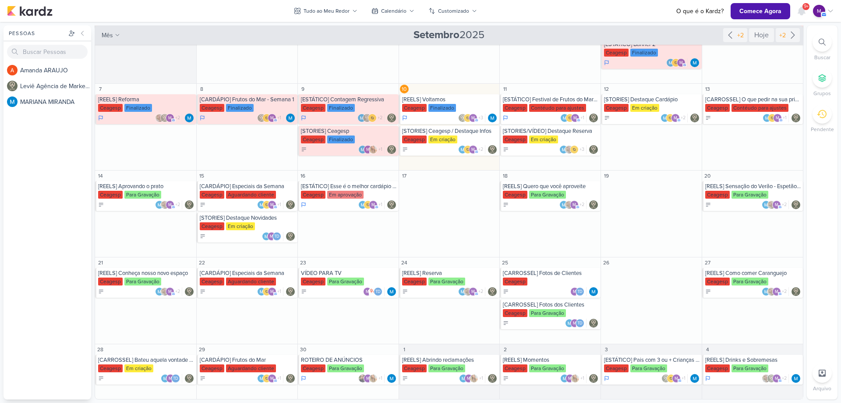  I want to click on p: Td, so click(277, 237).